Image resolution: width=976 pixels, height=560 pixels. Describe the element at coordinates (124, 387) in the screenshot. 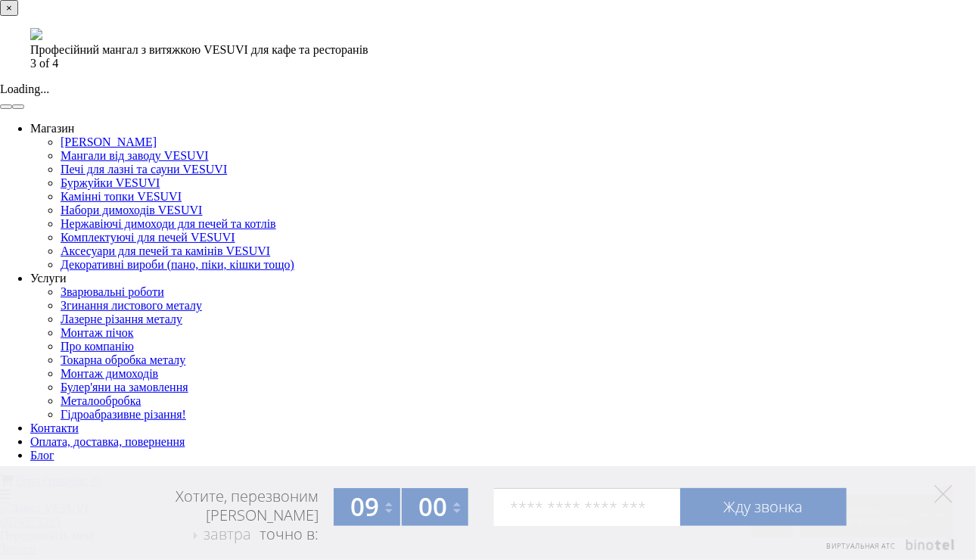

I see `a: Булер'яни на замовлення` at that location.